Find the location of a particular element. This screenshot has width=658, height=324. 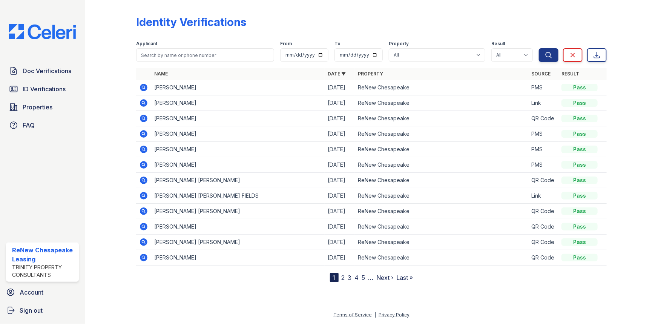

input: Search by name or phone number is located at coordinates (205, 55).